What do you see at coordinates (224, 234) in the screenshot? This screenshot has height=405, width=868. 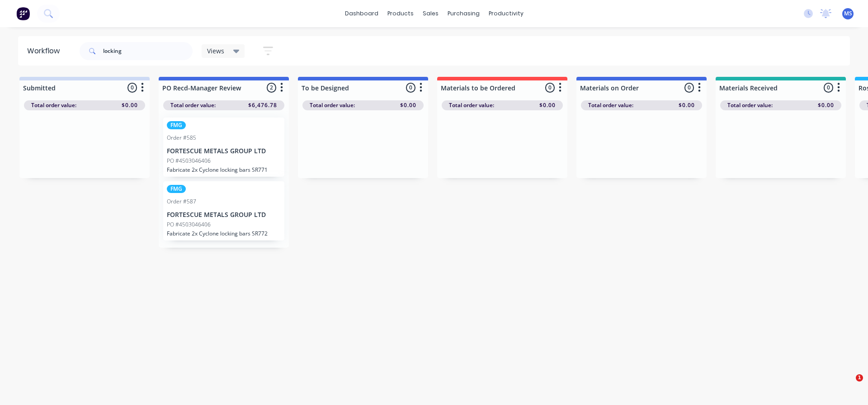 I see `p: Fabricate 2x Cyclone locking bars SR772` at bounding box center [224, 234].